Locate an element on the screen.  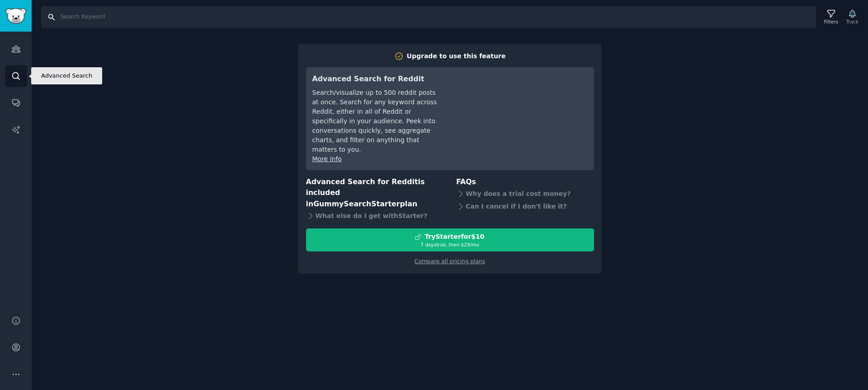
div: Why does a trial cost money? is located at coordinates (525, 194).